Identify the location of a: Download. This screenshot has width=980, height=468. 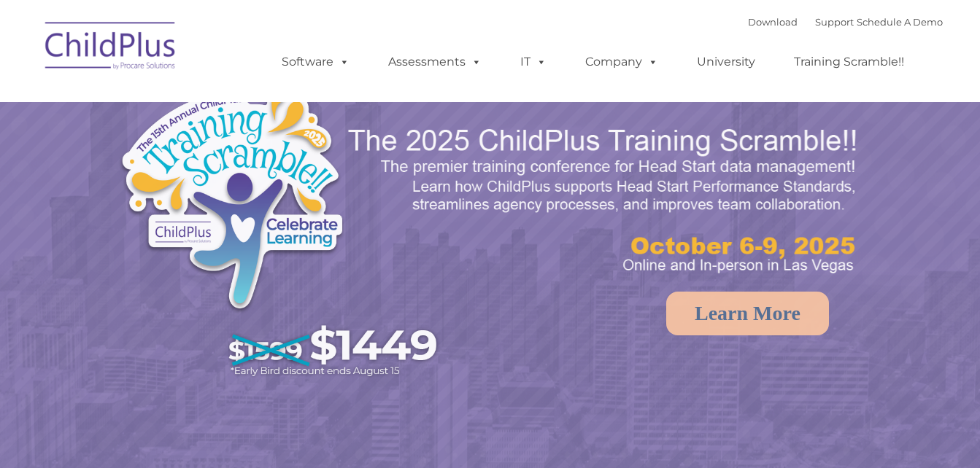
(773, 22).